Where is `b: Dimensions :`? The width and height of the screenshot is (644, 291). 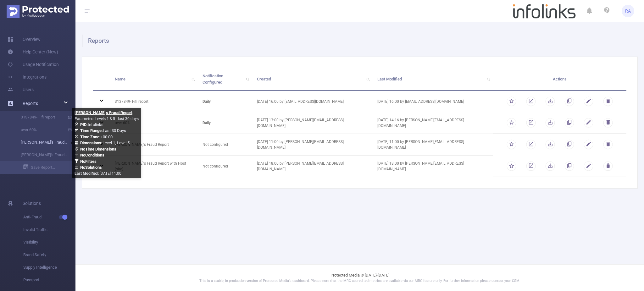
b: Dimensions : is located at coordinates (91, 143).